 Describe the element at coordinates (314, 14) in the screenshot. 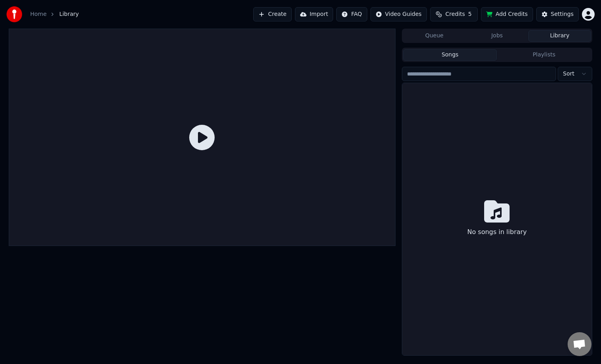

I see `button: Import` at that location.